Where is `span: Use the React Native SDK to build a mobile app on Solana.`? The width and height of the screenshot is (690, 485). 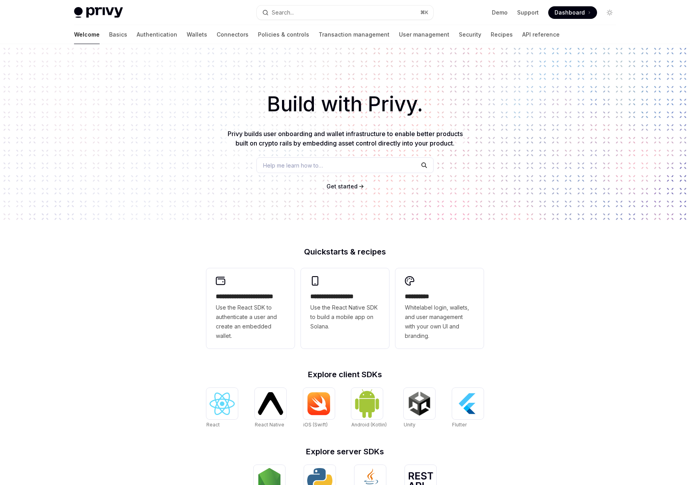
span: Use the React Native SDK to build a mobile app on Solana. is located at coordinates (345, 317).